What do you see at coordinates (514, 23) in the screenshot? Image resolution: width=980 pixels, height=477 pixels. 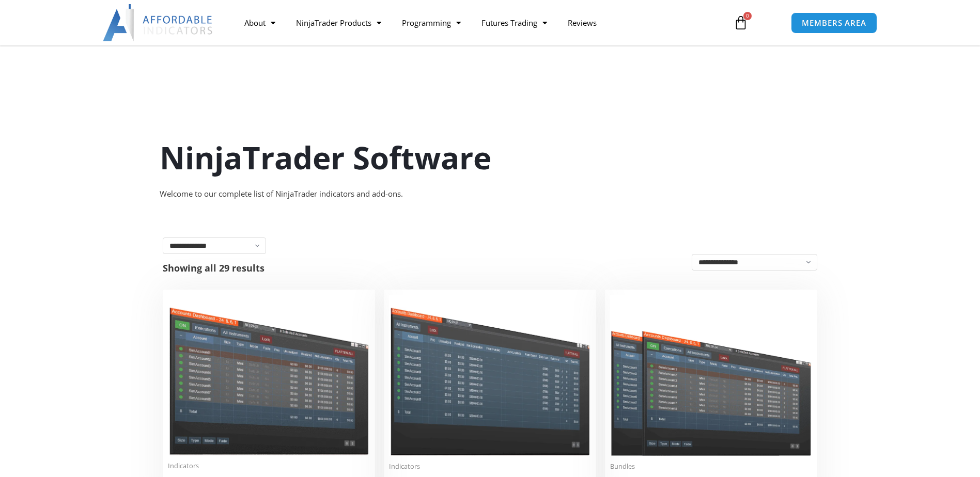 I see `a: Futures Trading` at bounding box center [514, 23].